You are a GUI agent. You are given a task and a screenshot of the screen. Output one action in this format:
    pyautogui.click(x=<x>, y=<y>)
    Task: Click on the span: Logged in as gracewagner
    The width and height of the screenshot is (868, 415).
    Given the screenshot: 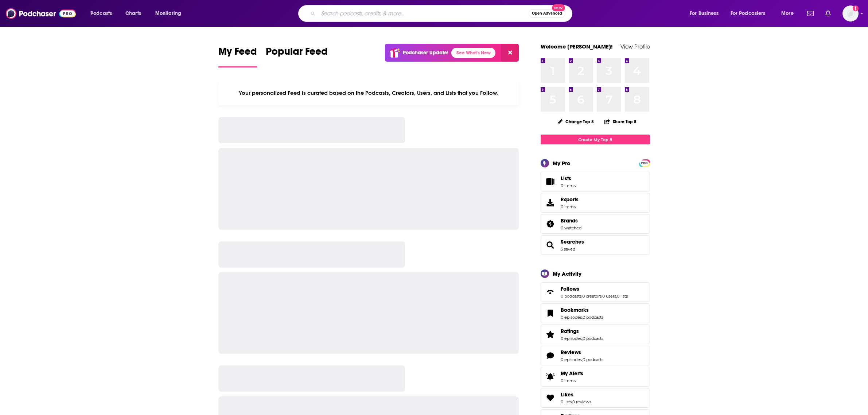 What is the action you would take?
    pyautogui.click(x=851, y=14)
    